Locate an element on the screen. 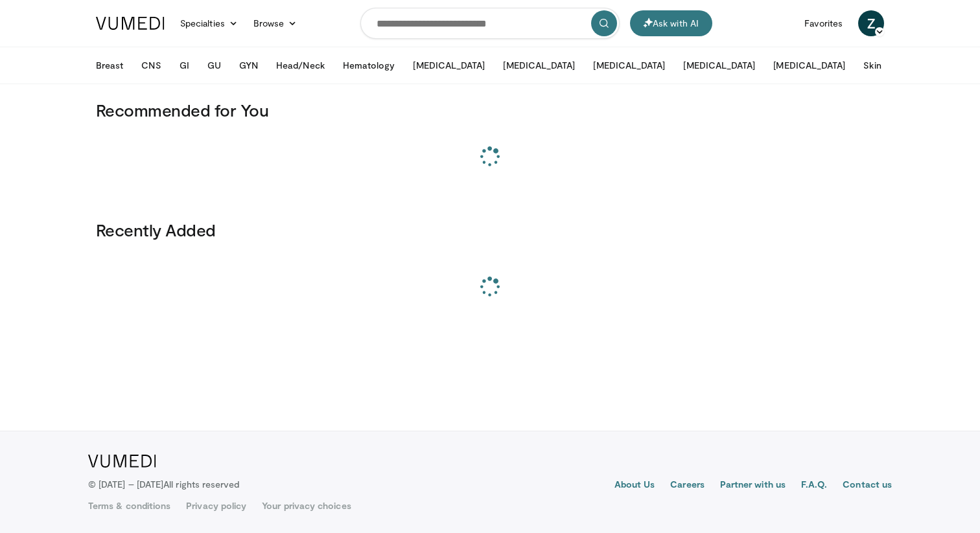 This screenshot has width=980, height=533. button: Ask with AI is located at coordinates (671, 23).